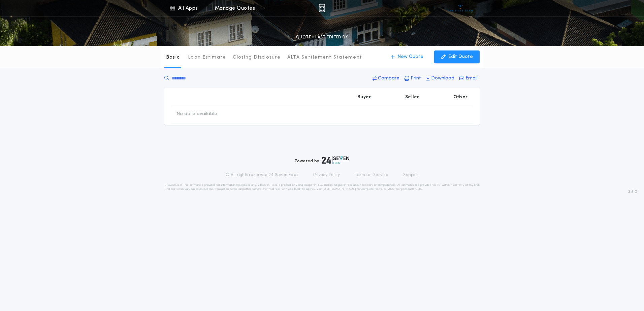 The image size is (644, 311). Describe the element at coordinates (460, 97) in the screenshot. I see `p: Other` at that location.